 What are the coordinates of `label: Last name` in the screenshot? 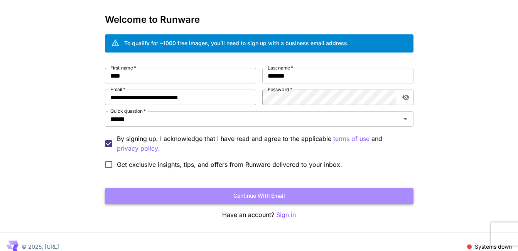 It's located at (280, 67).